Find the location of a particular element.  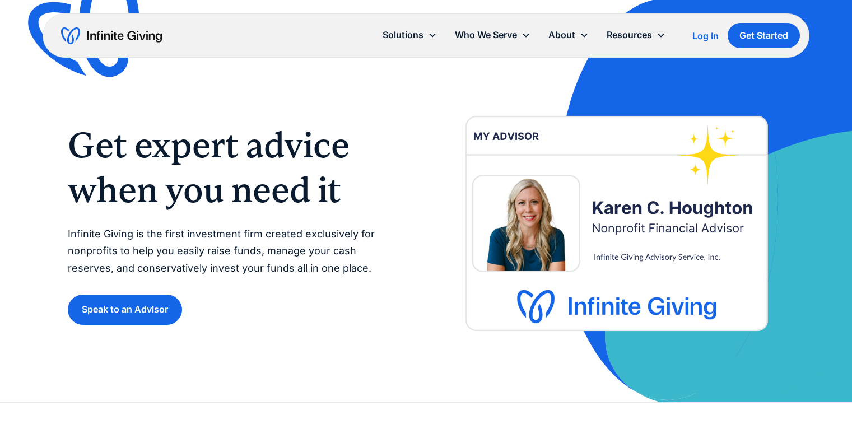

div: Log In is located at coordinates (705, 36).